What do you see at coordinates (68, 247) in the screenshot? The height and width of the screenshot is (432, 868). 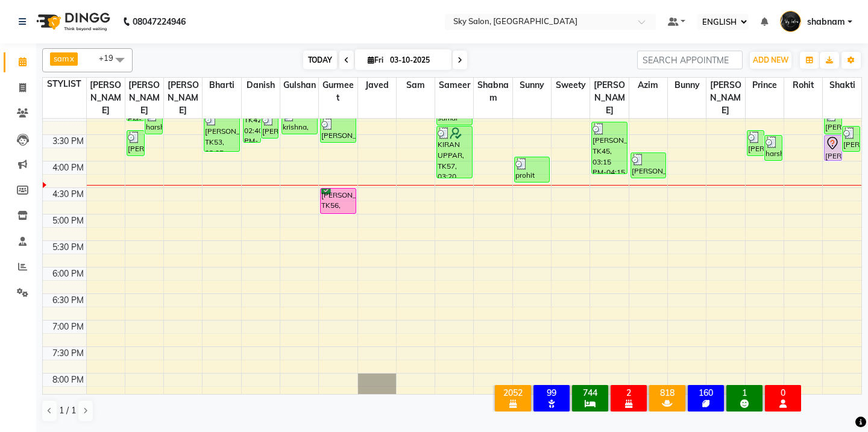 I see `div: 5:30 PM` at bounding box center [68, 247].